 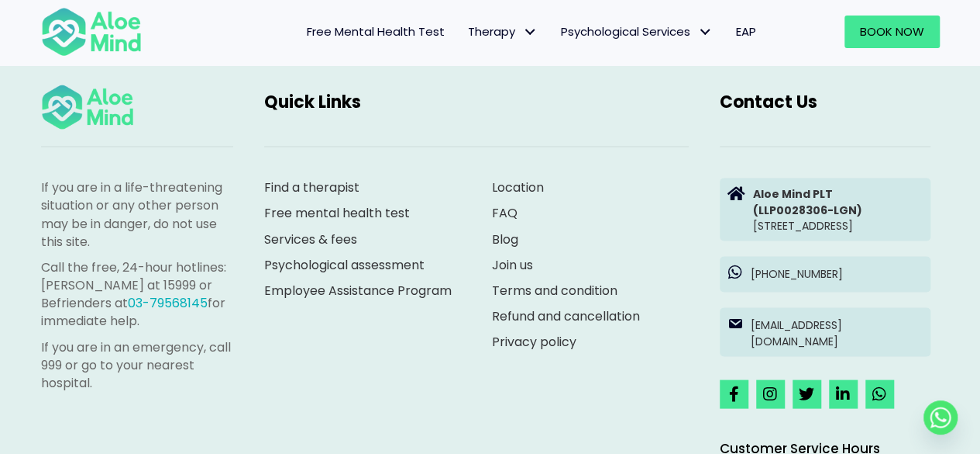 What do you see at coordinates (892, 31) in the screenshot?
I see `span: Book Now` at bounding box center [892, 31].